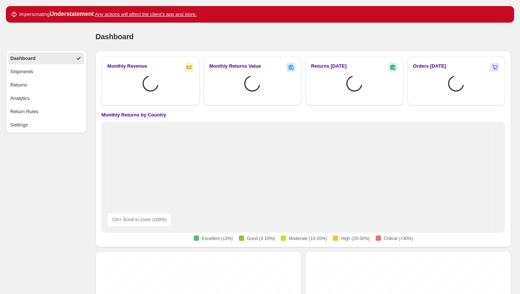  I want to click on h4: Monthly Returns by Country, so click(134, 115).